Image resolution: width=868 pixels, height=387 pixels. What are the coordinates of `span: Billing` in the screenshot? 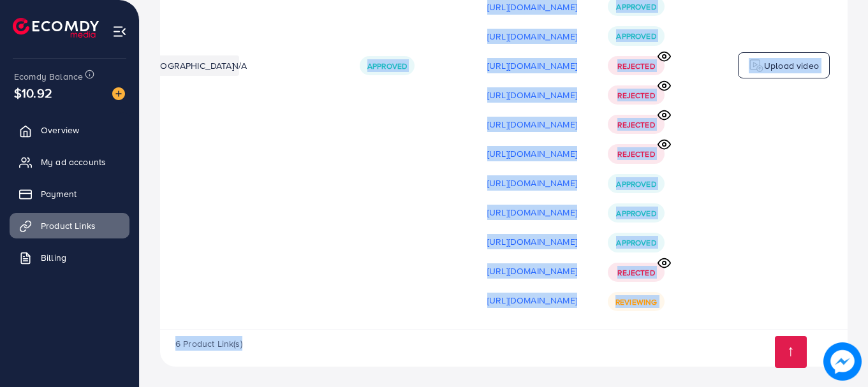 It's located at (54, 257).